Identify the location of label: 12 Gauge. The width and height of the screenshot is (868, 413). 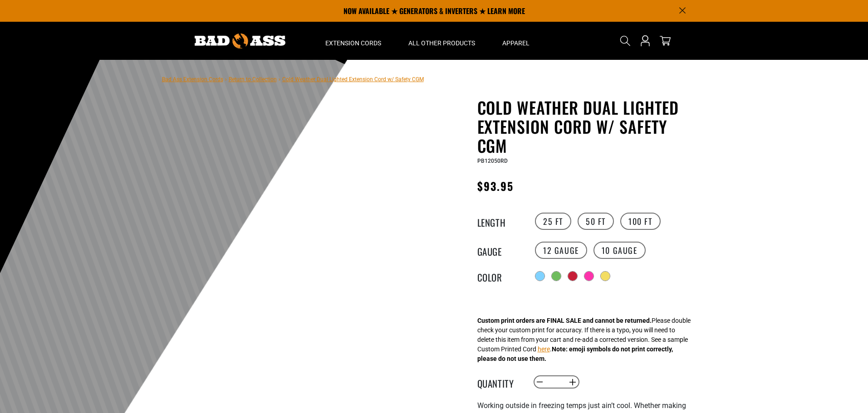
(561, 250).